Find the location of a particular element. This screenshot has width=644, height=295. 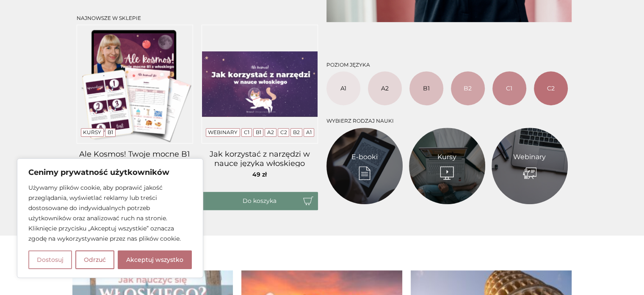

button: Dostosuj is located at coordinates (50, 260).